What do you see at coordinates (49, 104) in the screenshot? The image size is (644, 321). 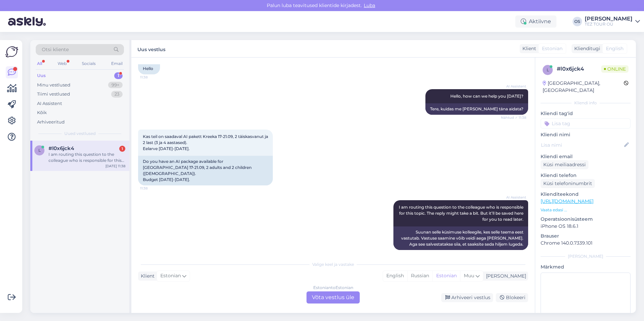 I see `div: AI Assistent` at bounding box center [49, 104].